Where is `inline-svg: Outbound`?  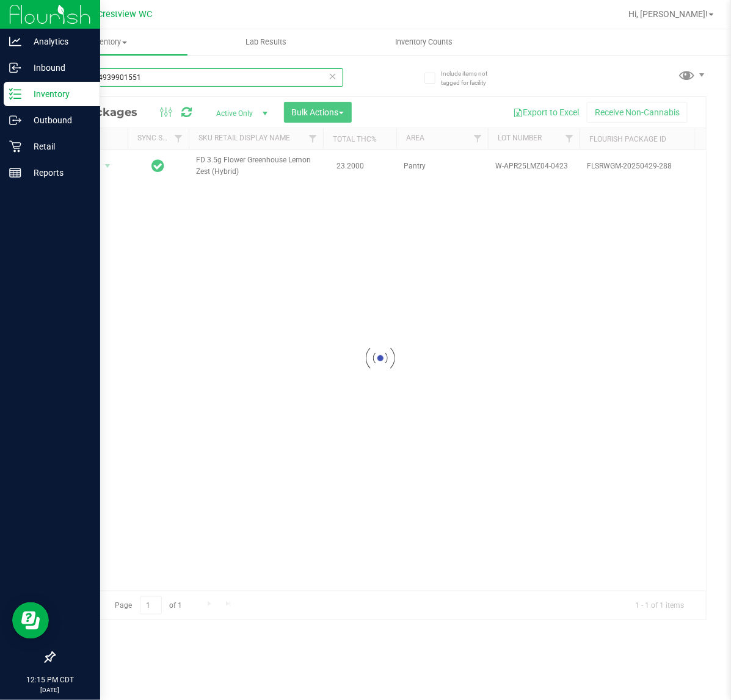 inline-svg: Outbound is located at coordinates (15, 120).